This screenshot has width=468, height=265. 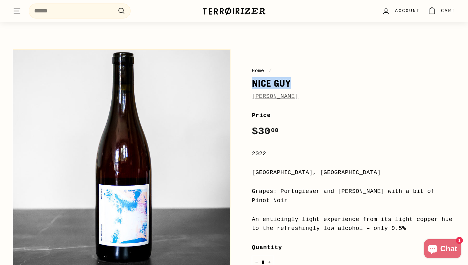 What do you see at coordinates (442, 249) in the screenshot?
I see `inbox-online-store-chat: Shopify online store chat` at bounding box center [442, 249].